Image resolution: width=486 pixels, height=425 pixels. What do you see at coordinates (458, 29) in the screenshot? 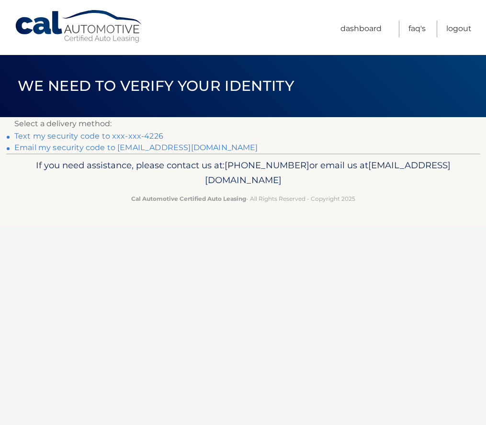
I see `a: Logout` at bounding box center [458, 29].